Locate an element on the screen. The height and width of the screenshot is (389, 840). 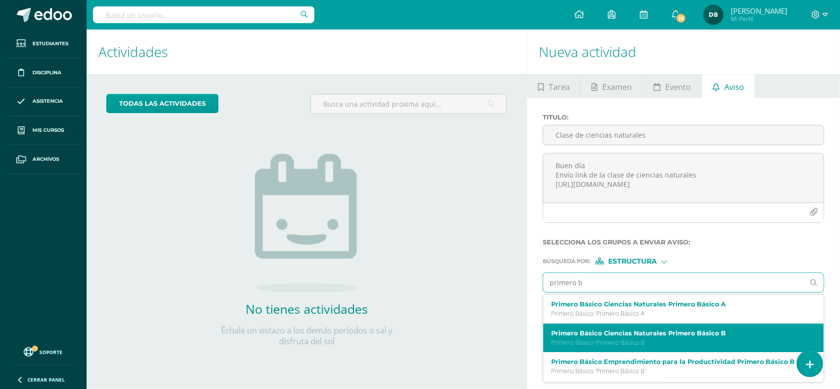
input: Ej. Primero primaria is located at coordinates (674, 282).